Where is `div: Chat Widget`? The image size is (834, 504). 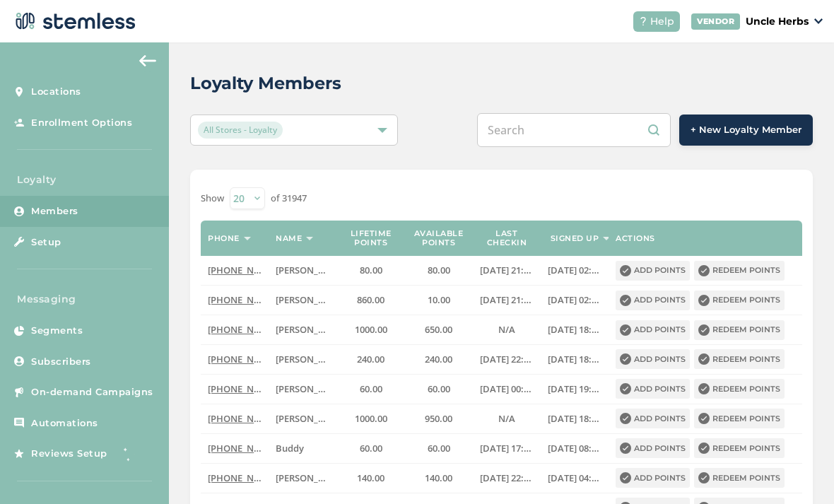
div: Chat Widget is located at coordinates (798, 470).